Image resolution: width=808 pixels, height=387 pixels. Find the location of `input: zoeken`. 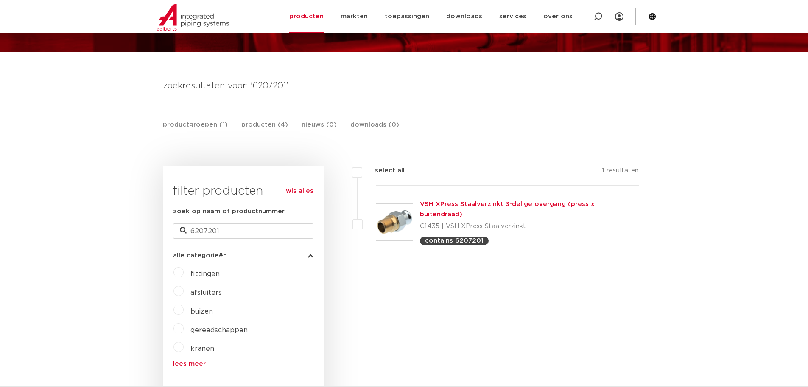

input: zoeken is located at coordinates (243, 231).